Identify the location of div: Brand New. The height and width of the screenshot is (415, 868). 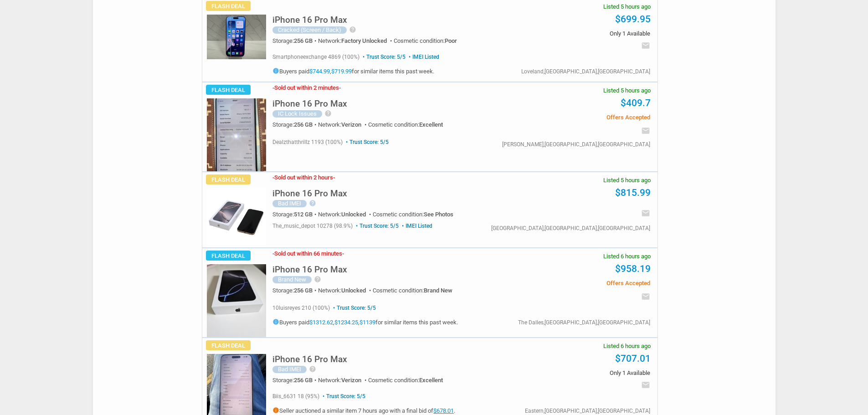
(292, 280).